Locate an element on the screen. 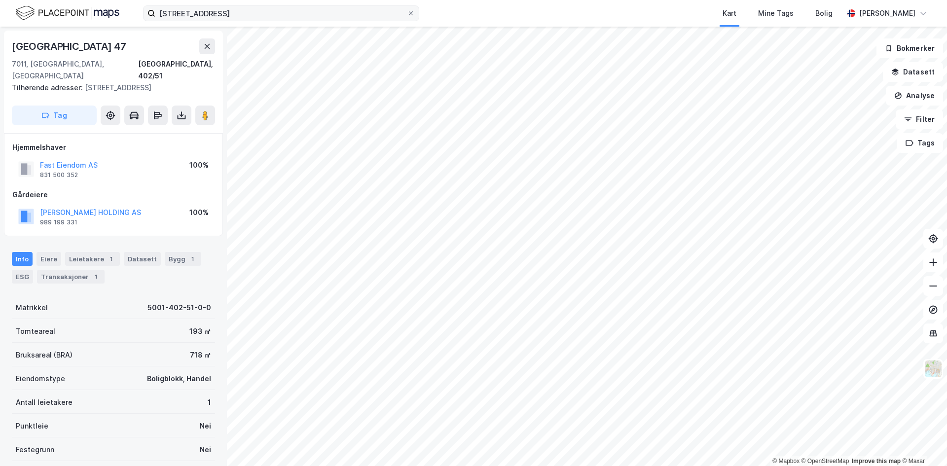 This screenshot has height=466, width=947. button: Analyse is located at coordinates (914, 96).